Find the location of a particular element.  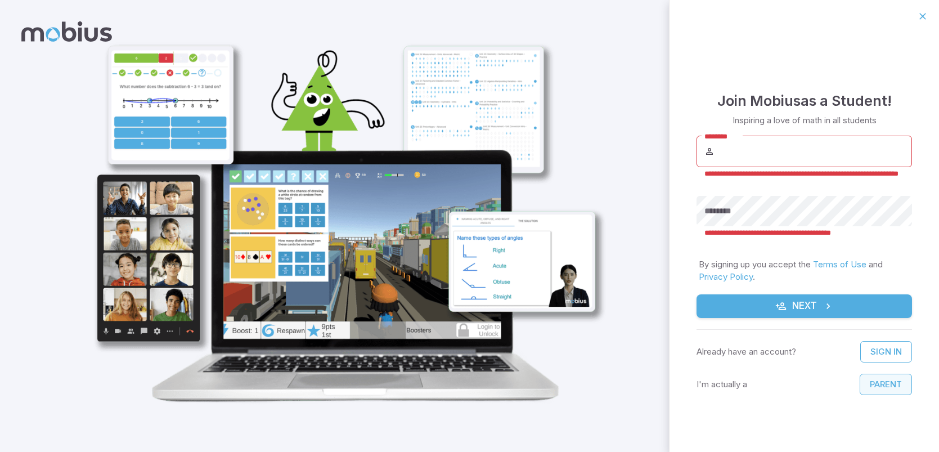

p: I'm actually a is located at coordinates (722, 384).